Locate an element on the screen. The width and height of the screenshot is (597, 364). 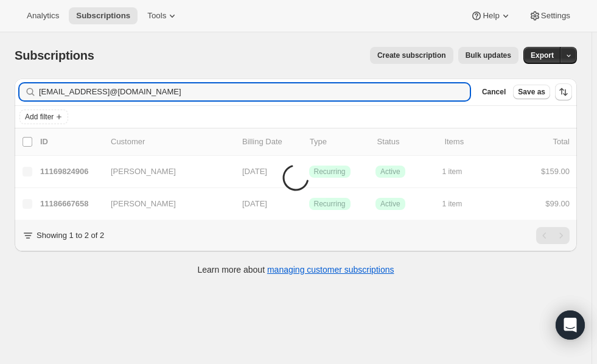
span: Export is located at coordinates (542, 55).